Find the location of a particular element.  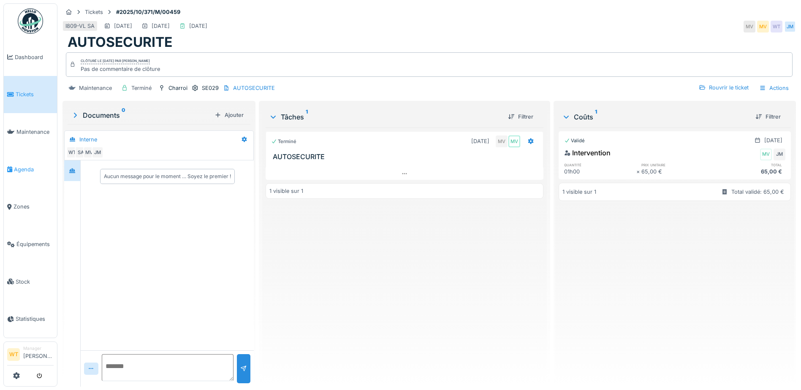

a: Tickets is located at coordinates (30, 95).